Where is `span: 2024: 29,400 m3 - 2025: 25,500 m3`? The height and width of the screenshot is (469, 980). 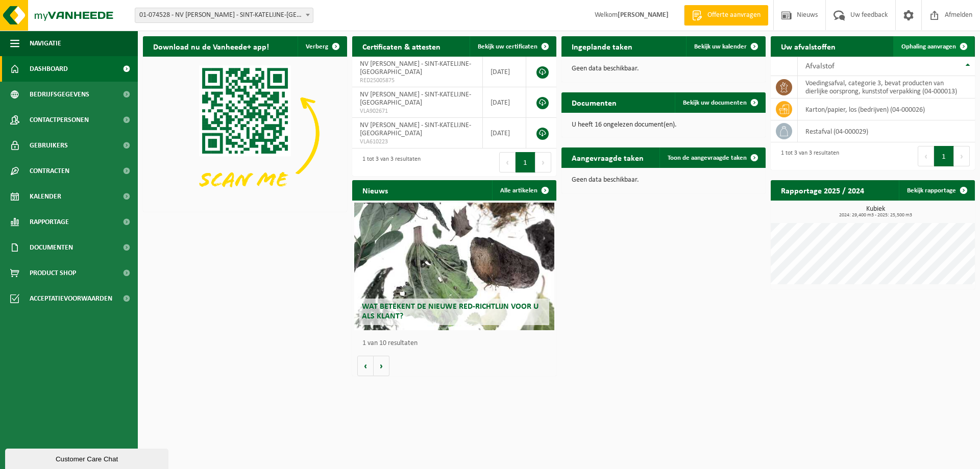
span: 2024: 29,400 m3 - 2025: 25,500 m3 is located at coordinates (876, 215).